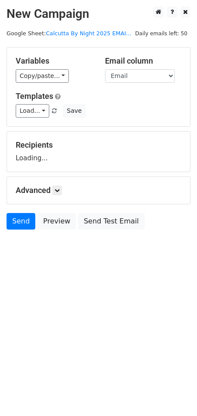 The image size is (197, 416). Describe the element at coordinates (98, 14) in the screenshot. I see `h2: New Campaign` at that location.